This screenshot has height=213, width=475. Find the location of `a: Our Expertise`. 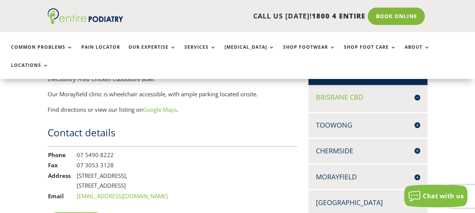

a: Our Expertise is located at coordinates (152, 53).